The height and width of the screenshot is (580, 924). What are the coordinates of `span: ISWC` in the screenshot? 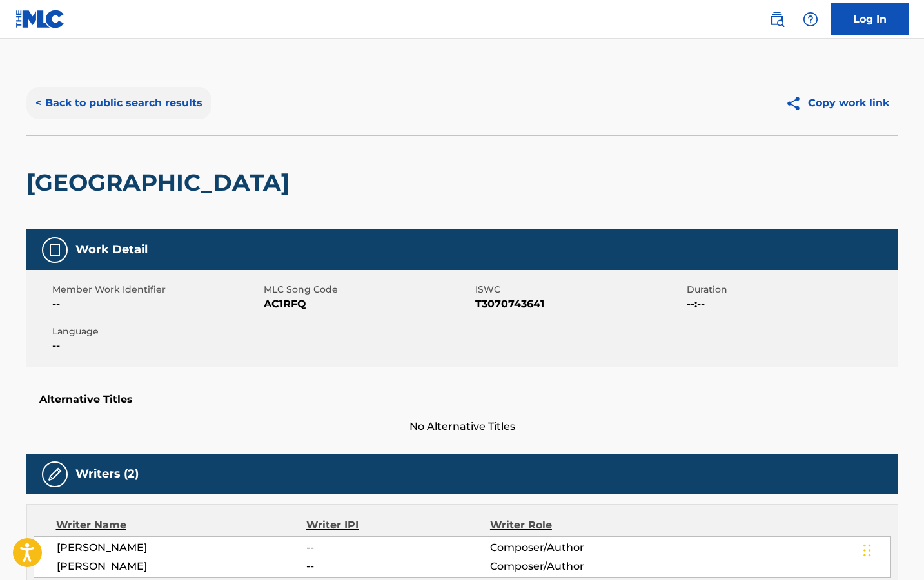 It's located at (579, 289).